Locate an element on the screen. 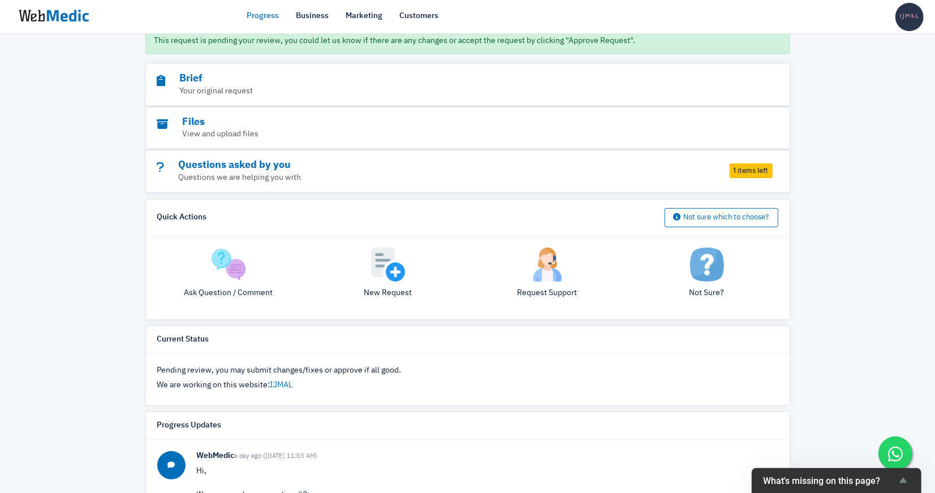  a: IJMAL is located at coordinates (282, 385).